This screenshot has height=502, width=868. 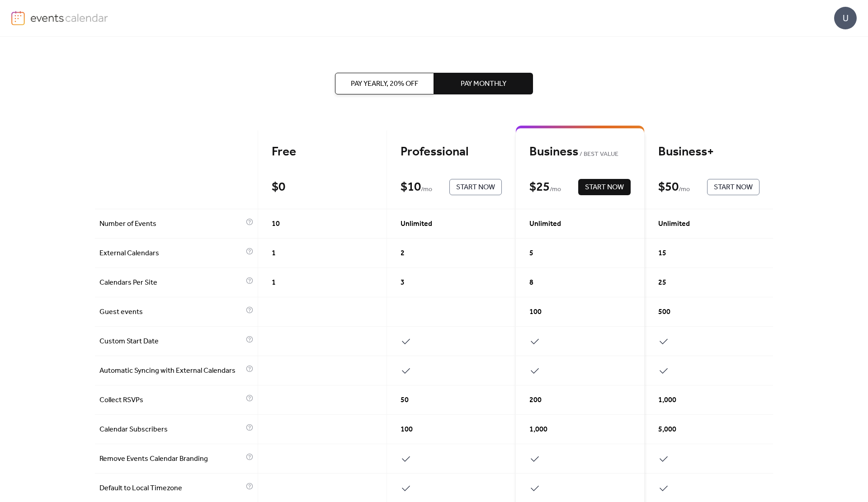 I want to click on div: $ 10, so click(x=410, y=187).